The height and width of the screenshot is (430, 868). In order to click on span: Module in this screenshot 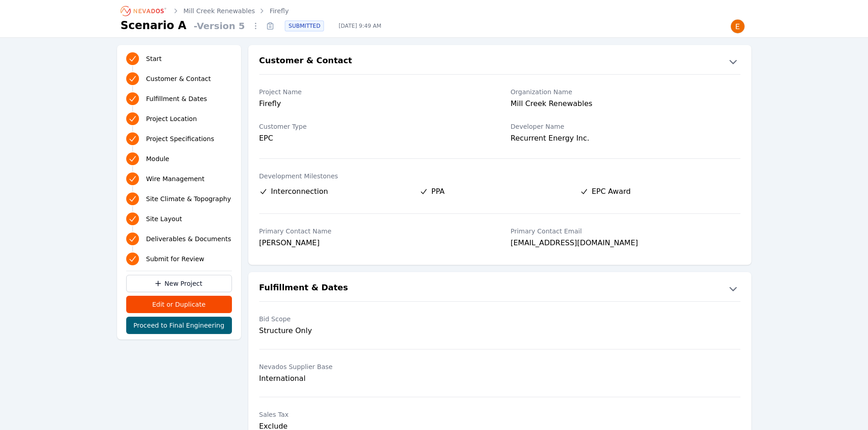, I will do `click(158, 159)`.